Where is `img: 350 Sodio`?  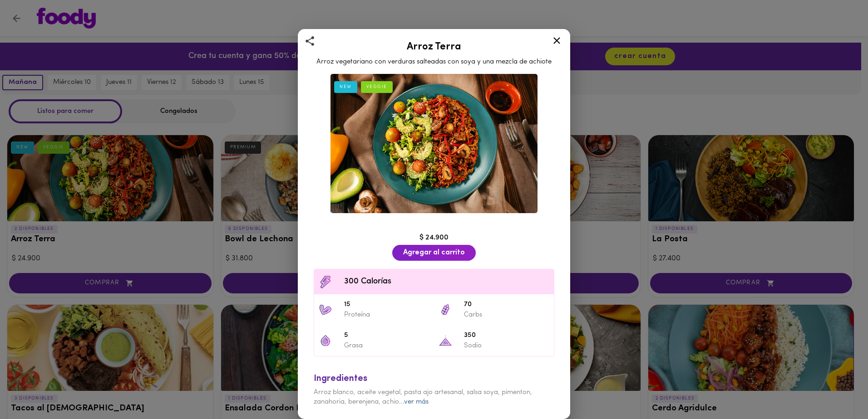
img: 350 Sodio is located at coordinates (445, 340).